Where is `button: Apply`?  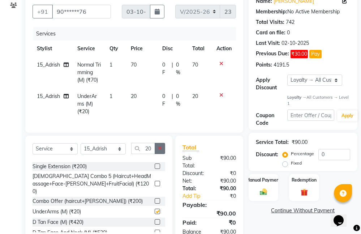 button: Apply is located at coordinates (347, 116).